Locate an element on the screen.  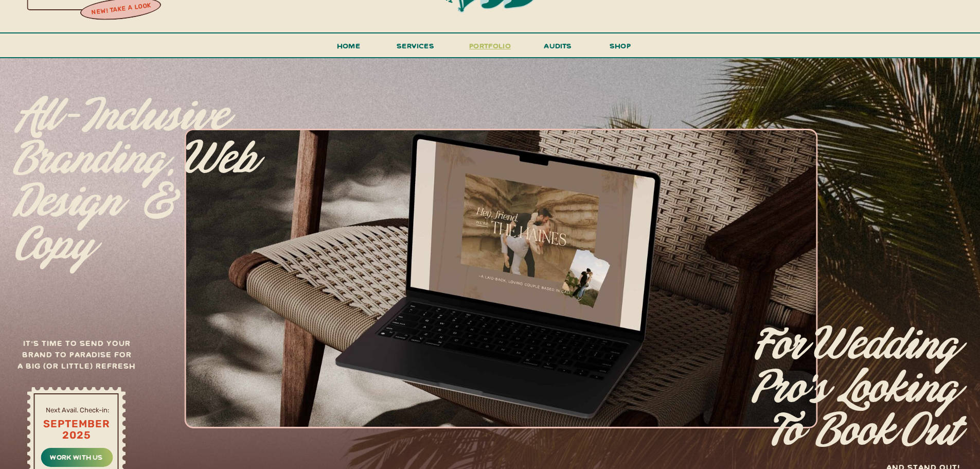
h3: september 2025 is located at coordinates (77, 432).